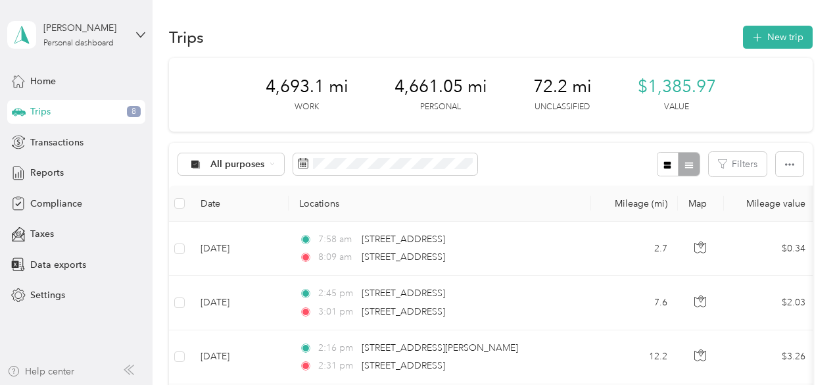 The height and width of the screenshot is (385, 835). What do you see at coordinates (47, 172) in the screenshot?
I see `span: Reports` at bounding box center [47, 172].